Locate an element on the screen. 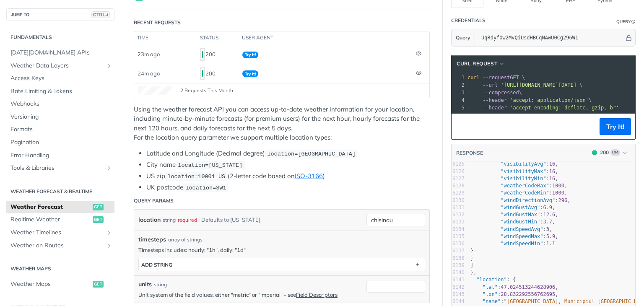 The width and height of the screenshot is (644, 306). span: "name" is located at coordinates (491, 301).